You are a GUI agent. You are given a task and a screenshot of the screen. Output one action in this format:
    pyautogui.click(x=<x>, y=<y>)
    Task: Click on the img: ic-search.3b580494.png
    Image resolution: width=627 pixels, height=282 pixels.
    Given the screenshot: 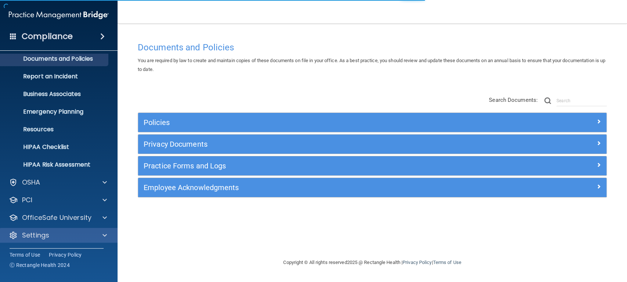 What is the action you would take?
    pyautogui.click(x=548, y=101)
    